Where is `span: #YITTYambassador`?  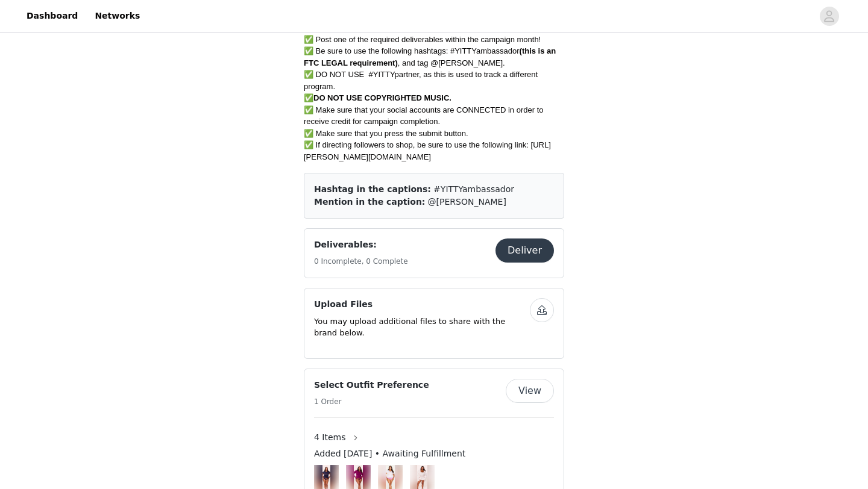 span: #YITTYambassador is located at coordinates (474, 189).